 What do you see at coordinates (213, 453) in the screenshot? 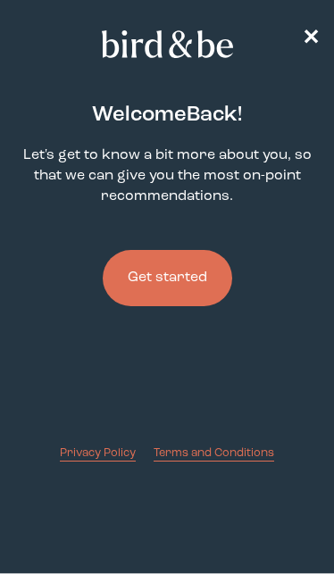
I see `span: Terms and Conditions` at bounding box center [213, 453].